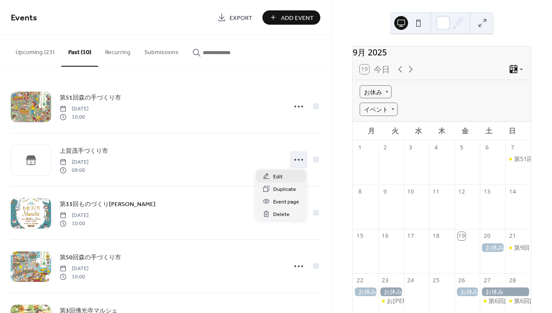  Describe the element at coordinates (285, 189) in the screenshot. I see `span: Duplicate` at that location.